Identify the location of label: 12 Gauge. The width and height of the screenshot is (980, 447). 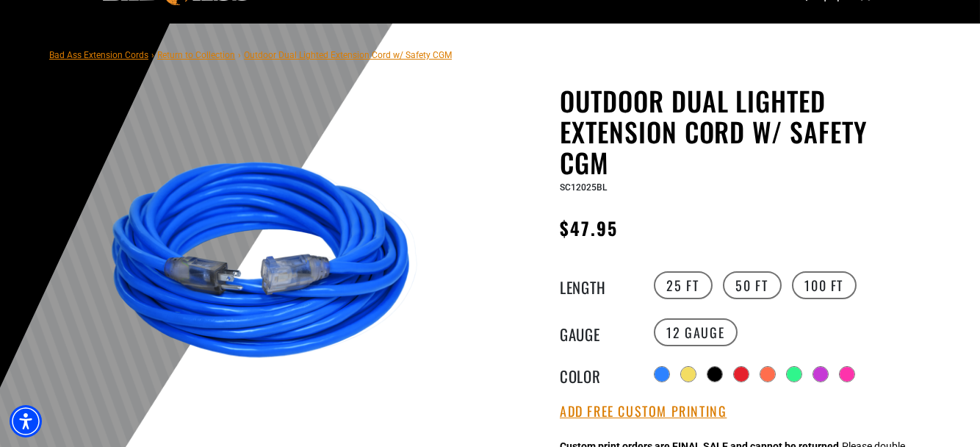
(695, 332).